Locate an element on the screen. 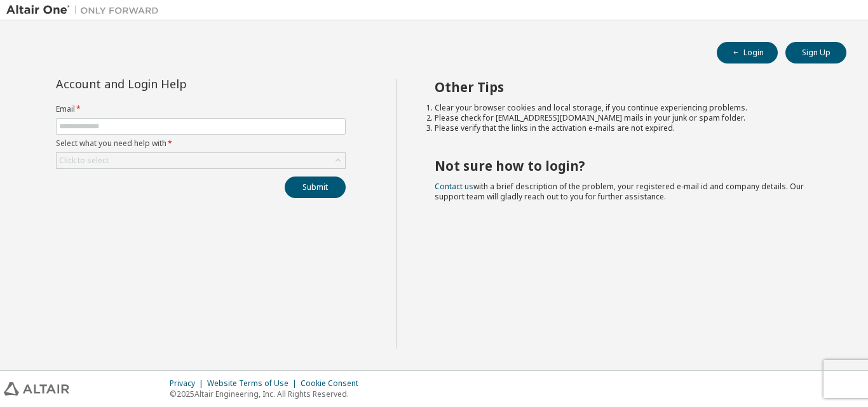  button: Login is located at coordinates (747, 53).